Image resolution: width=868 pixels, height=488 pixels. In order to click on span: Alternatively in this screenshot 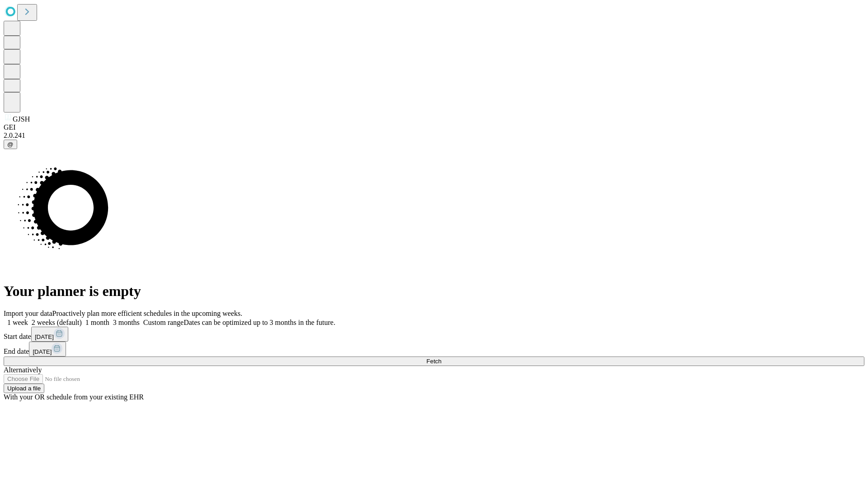, I will do `click(23, 370)`.